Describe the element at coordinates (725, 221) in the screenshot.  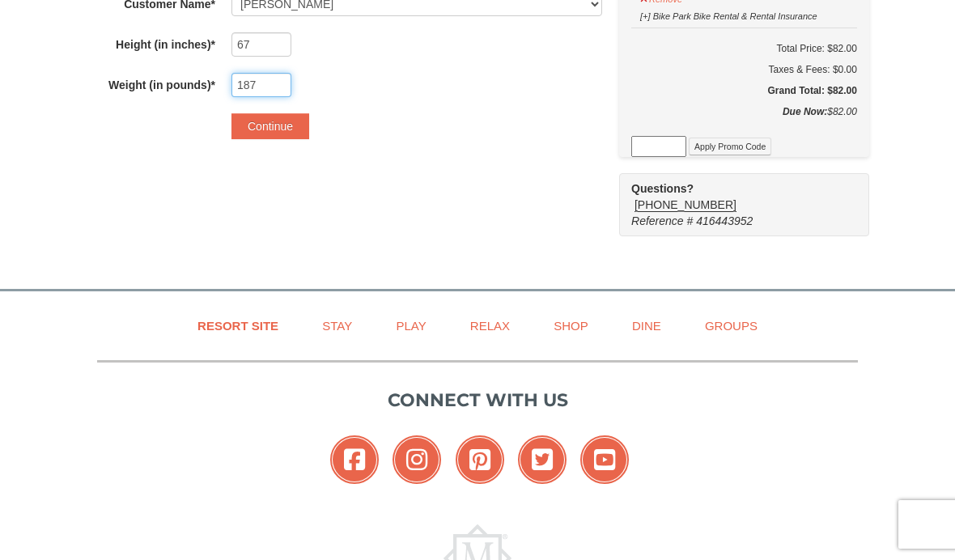
I see `span: 416443952` at that location.